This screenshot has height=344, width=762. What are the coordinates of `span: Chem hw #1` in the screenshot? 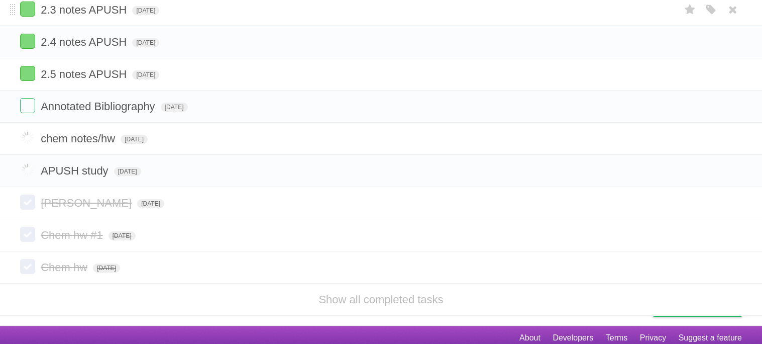 It's located at (73, 235).